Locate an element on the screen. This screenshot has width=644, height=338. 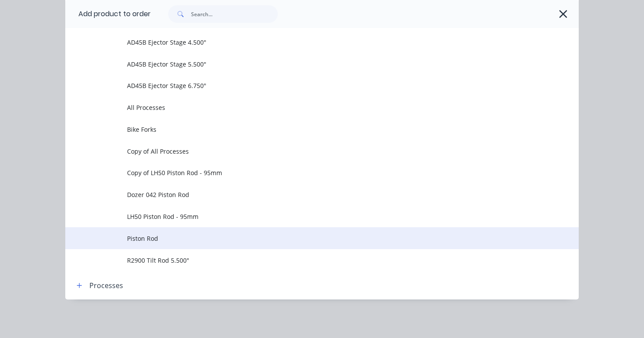
span: Copy of All Processes is located at coordinates (307, 151).